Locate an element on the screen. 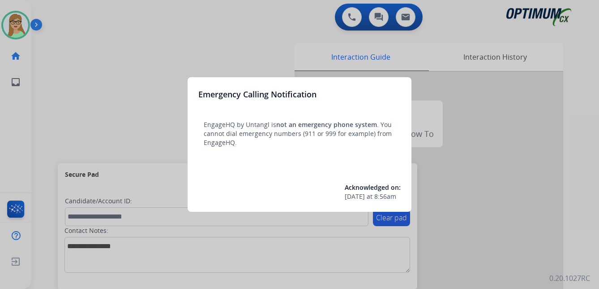  h3: Emergency Calling Notification is located at coordinates (258, 94).